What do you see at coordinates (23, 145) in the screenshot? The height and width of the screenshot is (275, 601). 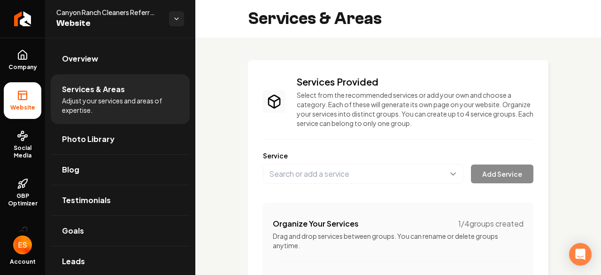 I see `a: Social Media` at bounding box center [23, 145].